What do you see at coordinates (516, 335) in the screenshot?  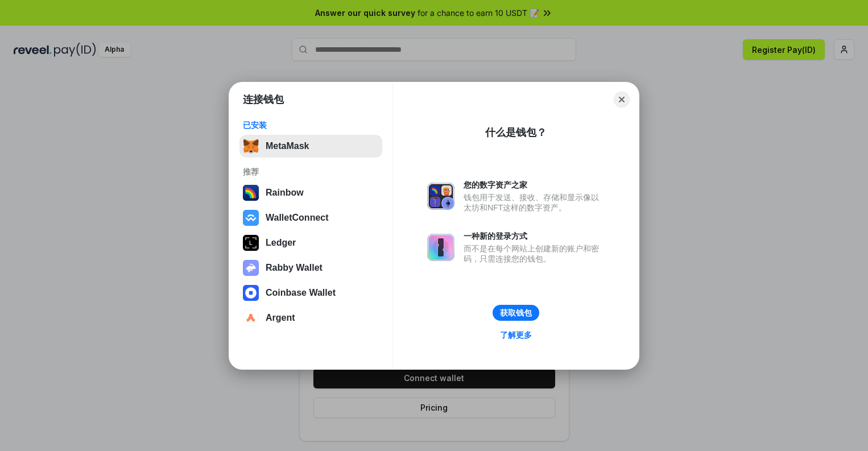 I see `div: 了解更多` at bounding box center [516, 335].